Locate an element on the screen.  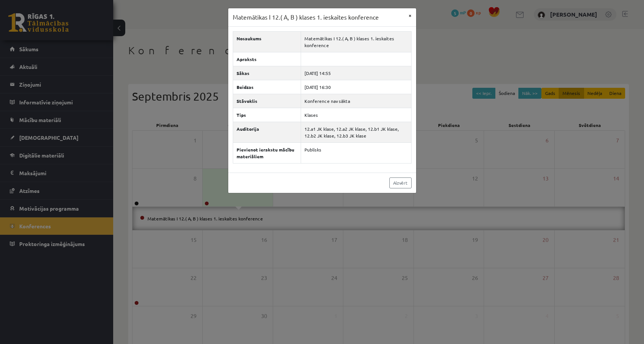
th: Pievienot ierakstu mācību materiāliem is located at coordinates (266, 152).